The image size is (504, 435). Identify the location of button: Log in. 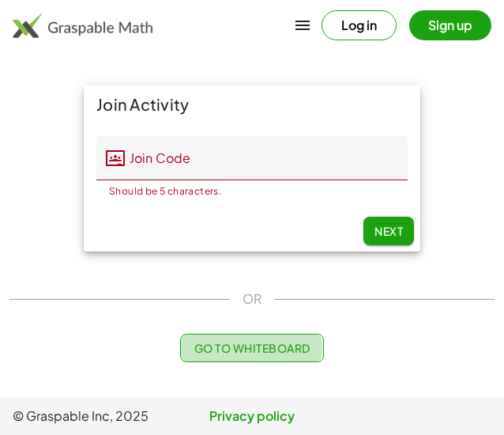
(358, 26).